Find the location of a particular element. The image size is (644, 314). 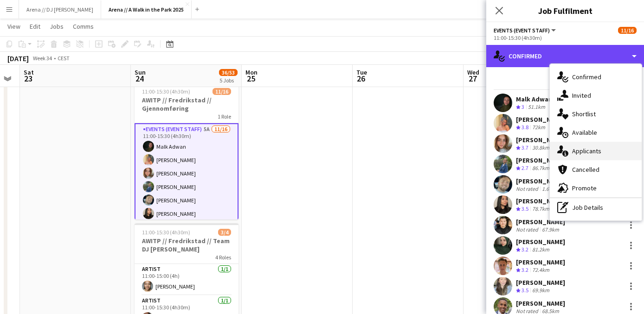

span: View is located at coordinates (14, 27).